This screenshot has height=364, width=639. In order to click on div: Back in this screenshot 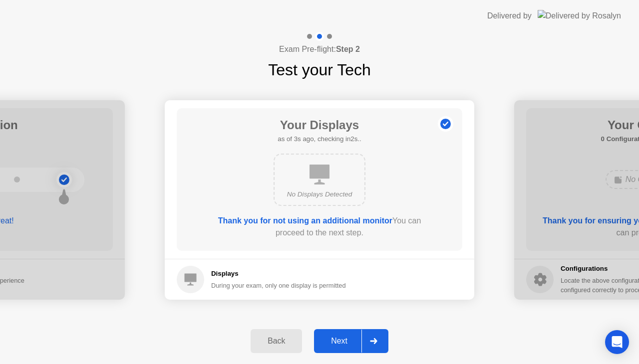, I will do `click(276, 341)`.